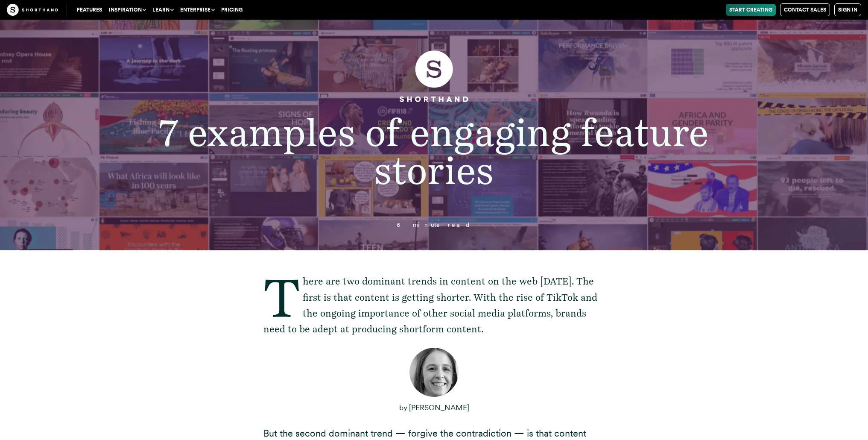 This screenshot has width=868, height=440. Describe the element at coordinates (232, 10) in the screenshot. I see `a: Pricing` at that location.